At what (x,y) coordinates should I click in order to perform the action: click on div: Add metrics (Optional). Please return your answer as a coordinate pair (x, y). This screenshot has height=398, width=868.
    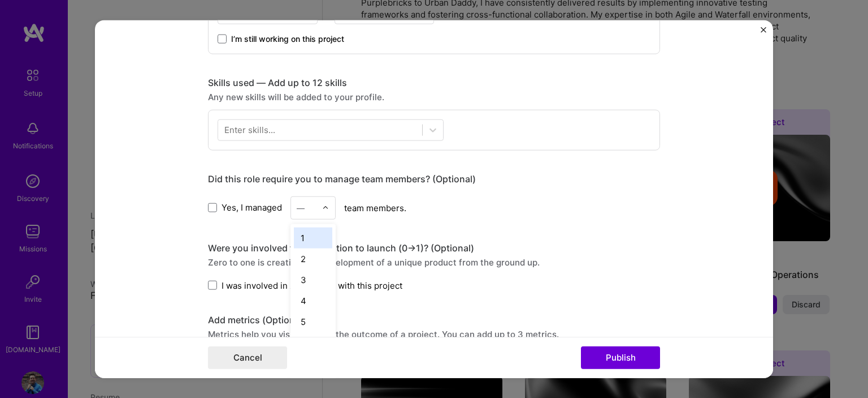
    Looking at the image, I should click on (434, 319).